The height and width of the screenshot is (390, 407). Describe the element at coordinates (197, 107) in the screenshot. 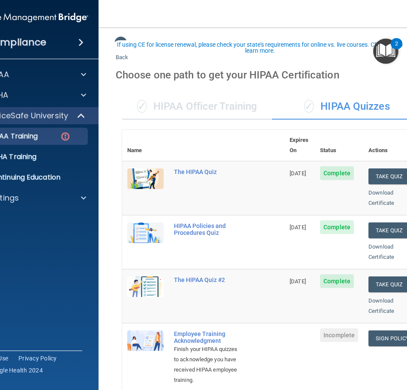

I see `div: HIPAA Officer Training` at that location.